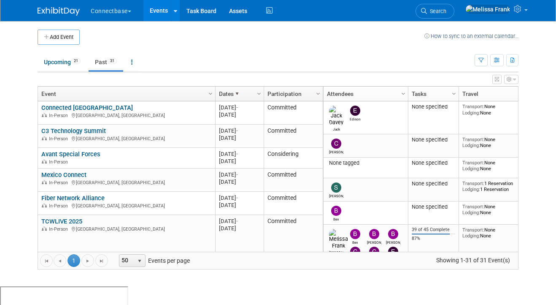 The image size is (556, 305). I want to click on div: Stephanie Bird, so click(336, 195).